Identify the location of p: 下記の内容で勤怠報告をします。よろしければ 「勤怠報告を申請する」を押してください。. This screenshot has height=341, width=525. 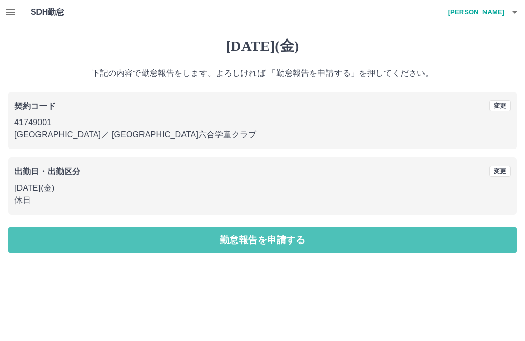
(262, 73).